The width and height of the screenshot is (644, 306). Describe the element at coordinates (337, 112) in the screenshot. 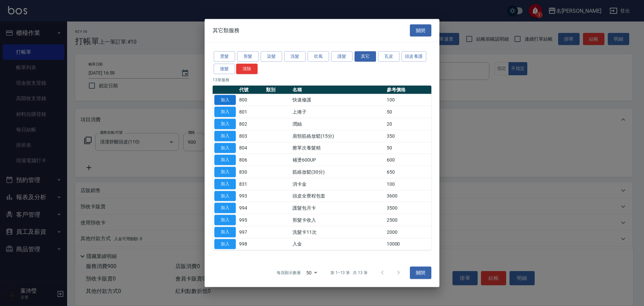

I see `td: 上捲子` at that location.